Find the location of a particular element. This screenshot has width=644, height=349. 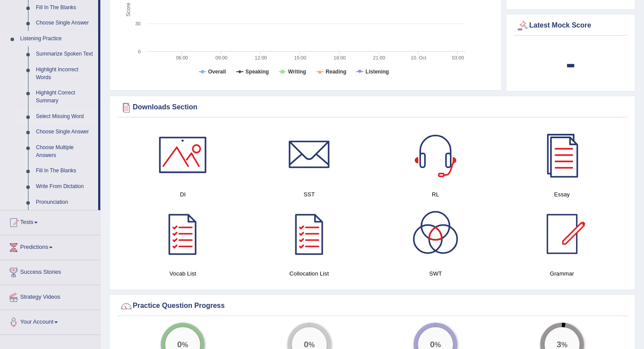

h4: Grammar is located at coordinates (561, 274).